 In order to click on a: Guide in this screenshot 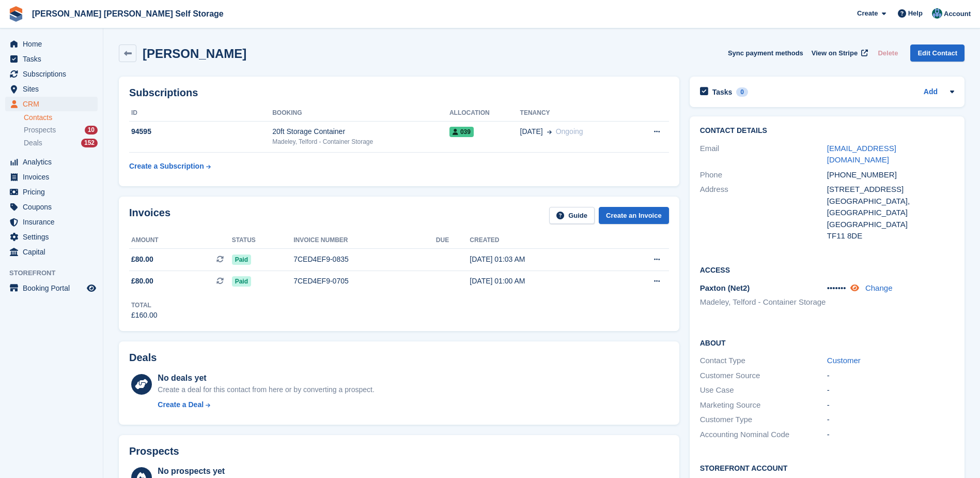, I will do `click(572, 215)`.